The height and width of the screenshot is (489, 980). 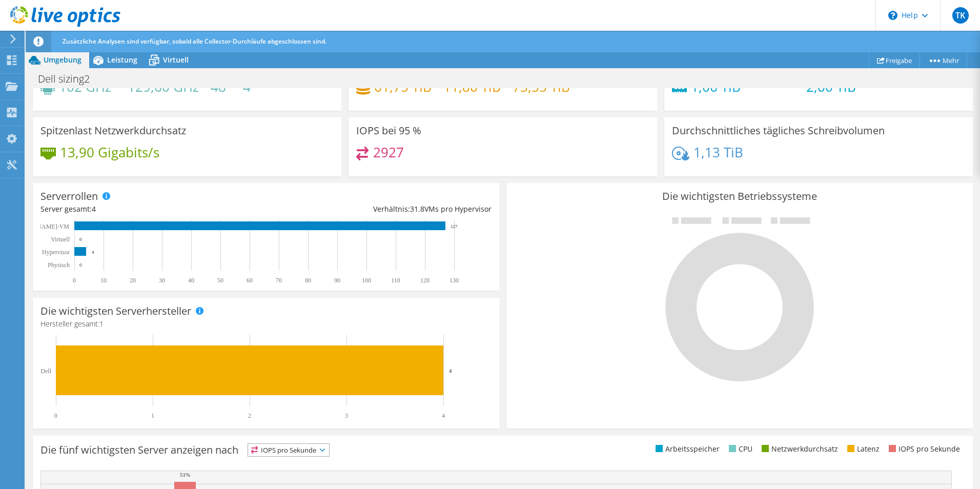 I want to click on span: 1, so click(x=102, y=323).